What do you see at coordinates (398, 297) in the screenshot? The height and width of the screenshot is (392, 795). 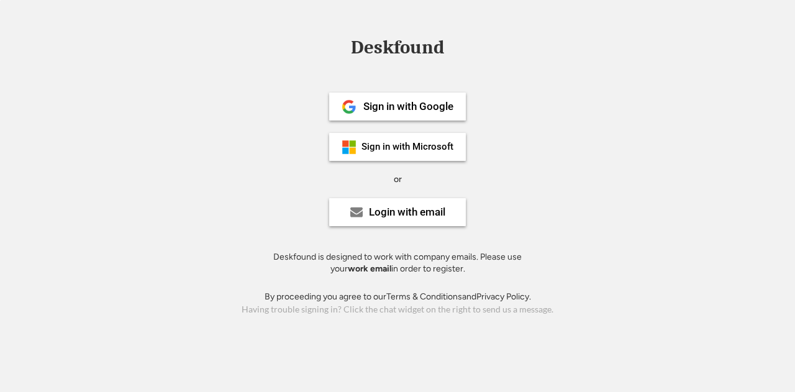 I see `div: By proceeding you agree to our and` at bounding box center [398, 297].